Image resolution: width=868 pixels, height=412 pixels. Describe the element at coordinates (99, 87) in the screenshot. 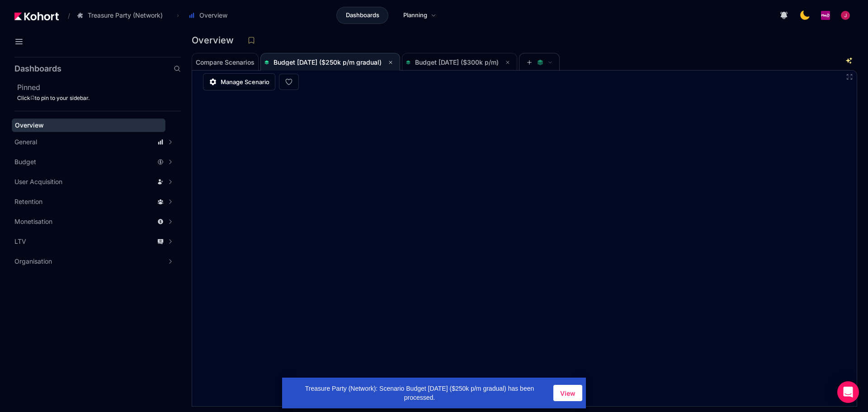

I see `h2: Pinned` at that location.